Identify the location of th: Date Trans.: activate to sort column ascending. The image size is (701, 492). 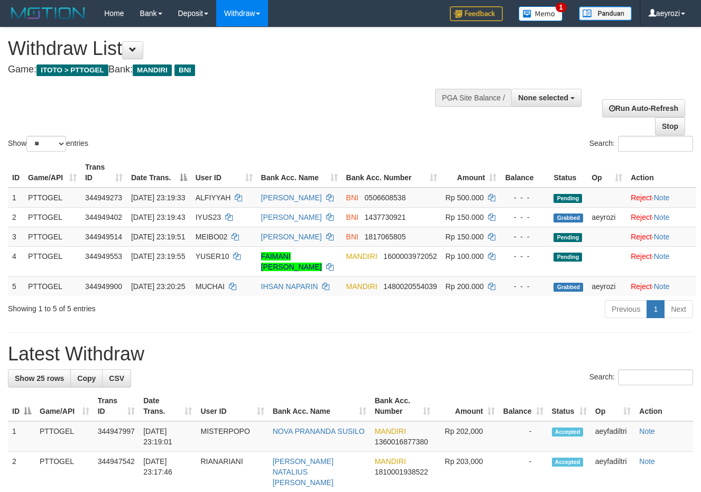
(168, 406).